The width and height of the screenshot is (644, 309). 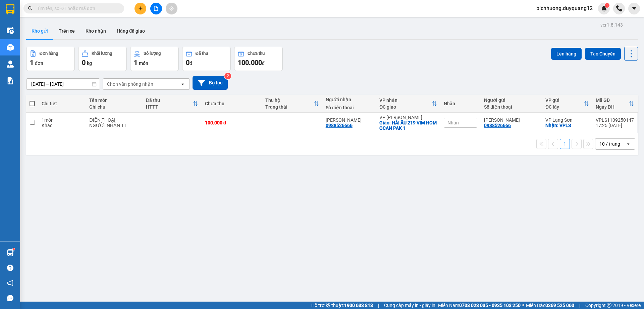 What do you see at coordinates (76, 8) in the screenshot?
I see `input: Tìm tên, số ĐT hoặc mã đơn` at bounding box center [76, 8].